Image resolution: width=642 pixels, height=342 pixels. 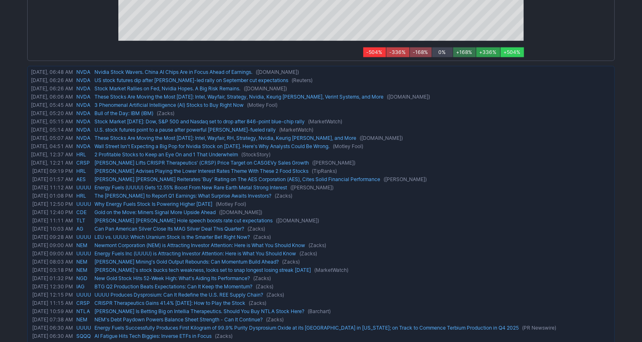 What do you see at coordinates (537, 327) in the screenshot?
I see `span: ( PR Newswire )` at bounding box center [537, 327].